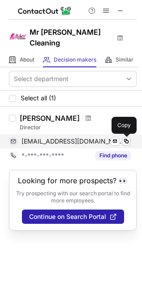  I want to click on span: Similar, so click(124, 60).